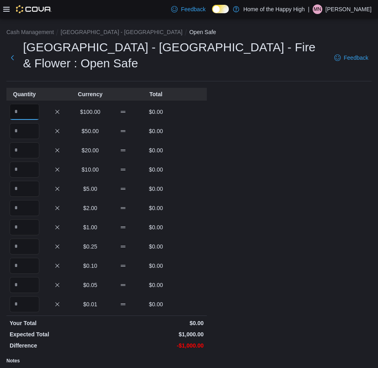  What do you see at coordinates (318, 9) in the screenshot?
I see `div: Mitch Nicholas` at bounding box center [318, 9].